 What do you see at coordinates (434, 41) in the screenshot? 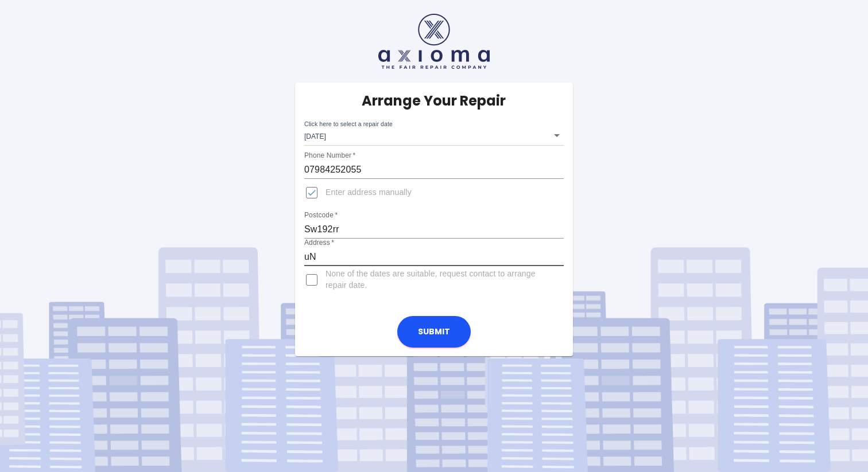
I see `img: axioma` at bounding box center [434, 41].